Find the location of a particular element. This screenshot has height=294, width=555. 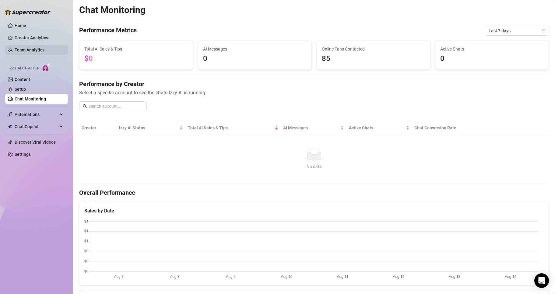

span: Last 7 days is located at coordinates (517, 31).